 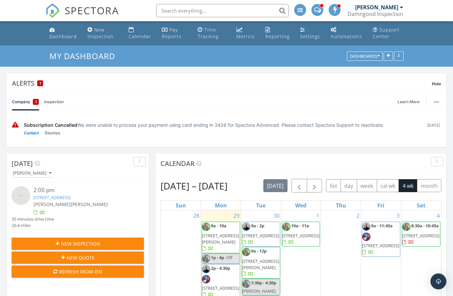 I want to click on div: Open Intercom Messenger, so click(x=438, y=281).